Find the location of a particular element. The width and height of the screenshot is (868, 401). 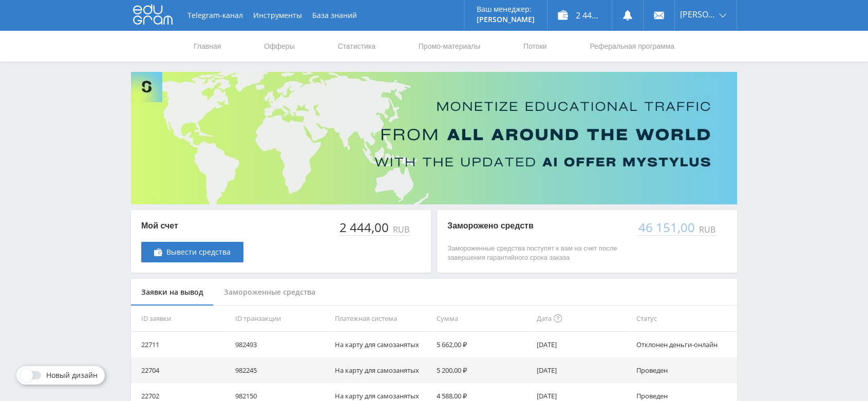

td: Проведен is located at coordinates (685, 370).